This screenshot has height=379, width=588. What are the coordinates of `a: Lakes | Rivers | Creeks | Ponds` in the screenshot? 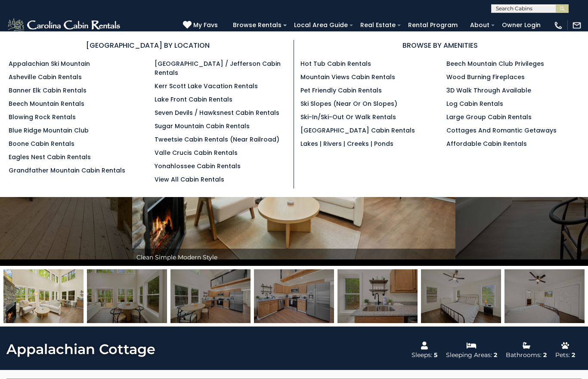 It's located at (346, 144).